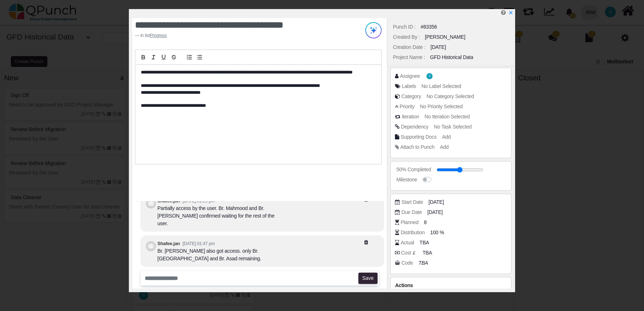 The width and height of the screenshot is (644, 311). Describe the element at coordinates (441, 106) in the screenshot. I see `span: No Priority Selected` at that location.